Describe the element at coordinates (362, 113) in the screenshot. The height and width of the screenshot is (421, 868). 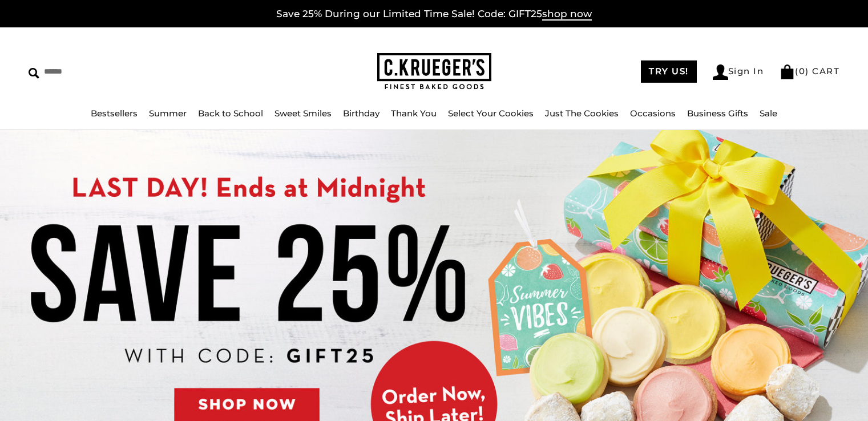
I see `a: Birthday` at that location.